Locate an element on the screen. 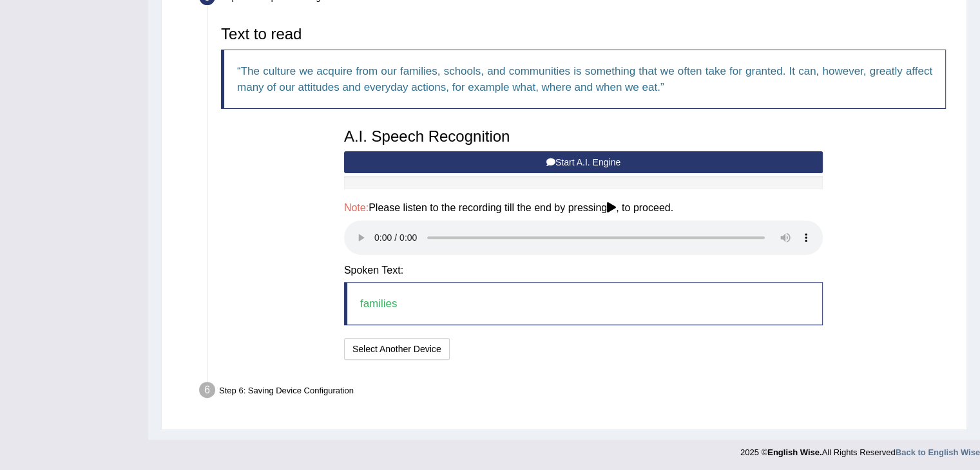 The width and height of the screenshot is (980, 470). h4: Please listen to the recording till the end by pressing , to proceed. is located at coordinates (583, 208).